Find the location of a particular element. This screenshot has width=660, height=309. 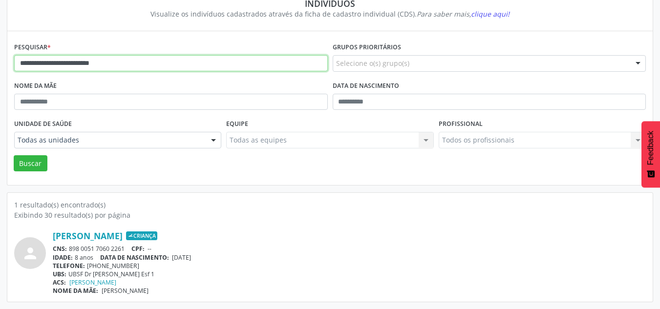

span: CNS: is located at coordinates (60, 248).